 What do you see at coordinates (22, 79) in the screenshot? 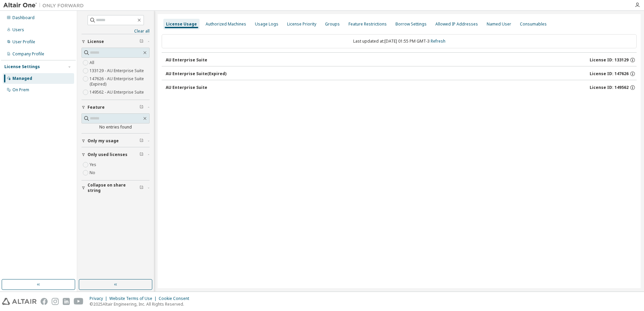
I see `div: Managed` at bounding box center [22, 79].